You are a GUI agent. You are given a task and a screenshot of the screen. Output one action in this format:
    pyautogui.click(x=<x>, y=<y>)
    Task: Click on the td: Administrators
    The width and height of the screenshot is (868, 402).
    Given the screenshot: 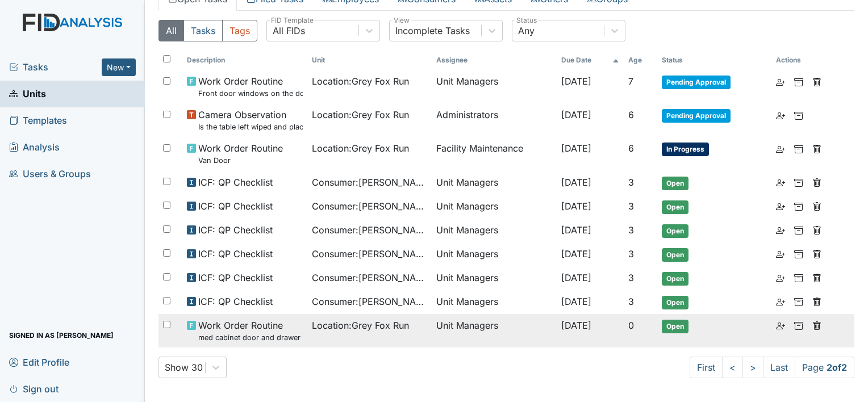 What is the action you would take?
    pyautogui.click(x=494, y=119)
    